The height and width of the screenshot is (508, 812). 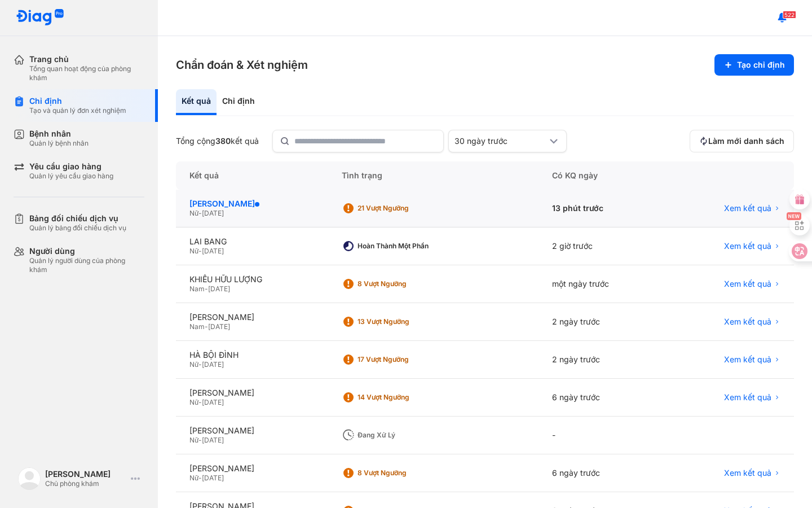 I want to click on div: Quản lý bệnh nhân, so click(x=59, y=143).